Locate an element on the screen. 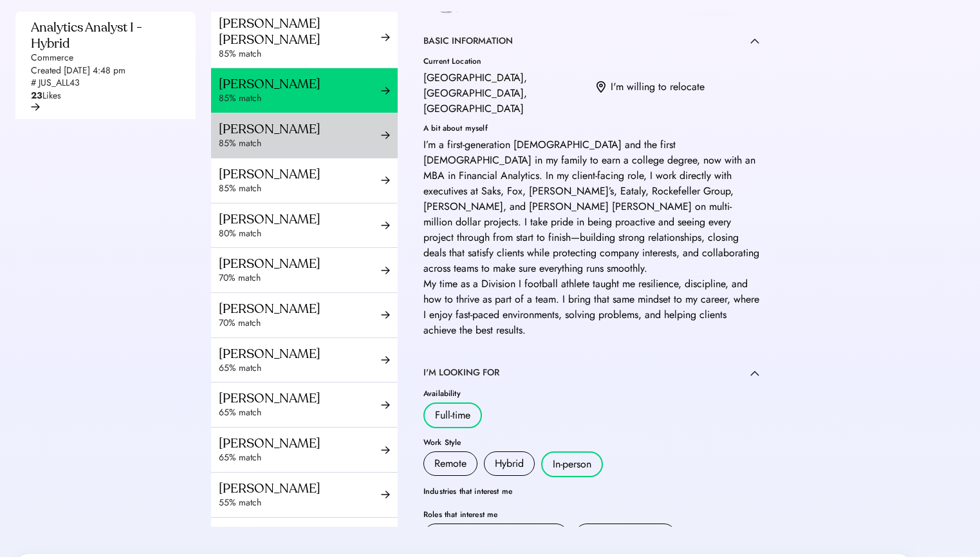 The image size is (980, 557). div: Roles that interest me is located at coordinates (591, 514).